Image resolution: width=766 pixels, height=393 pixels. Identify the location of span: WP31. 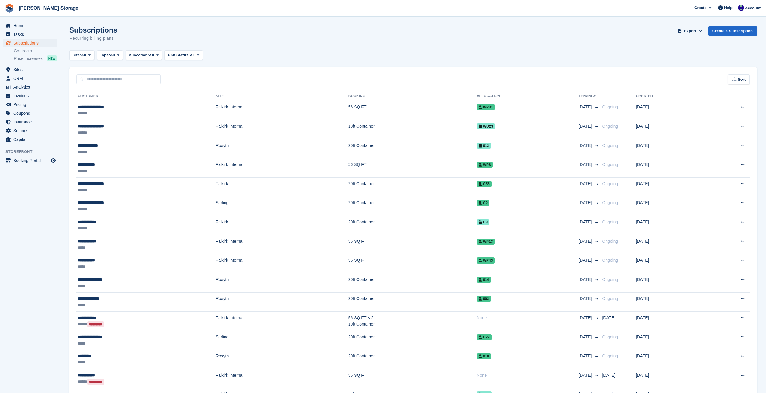
(486, 107).